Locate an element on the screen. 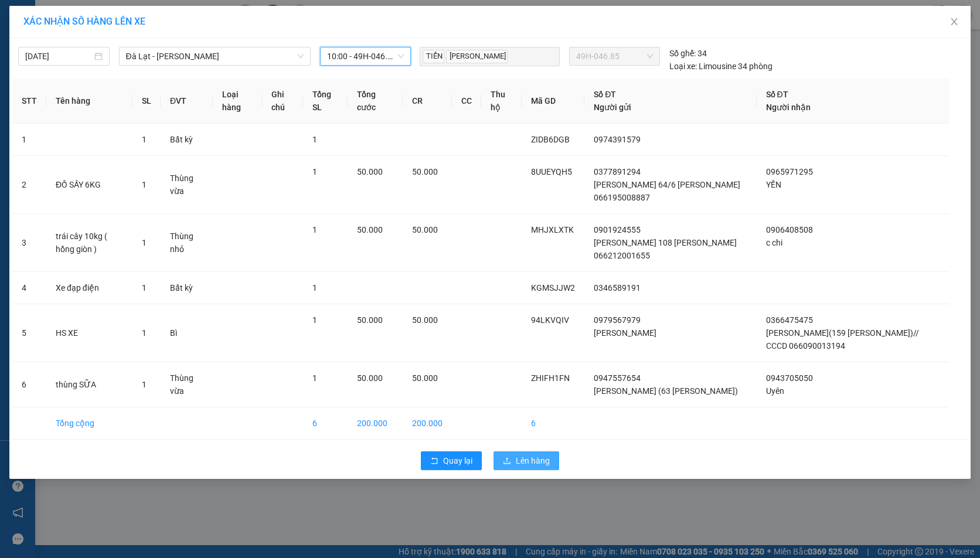 The image size is (980, 558). span: c chi is located at coordinates (774, 243).